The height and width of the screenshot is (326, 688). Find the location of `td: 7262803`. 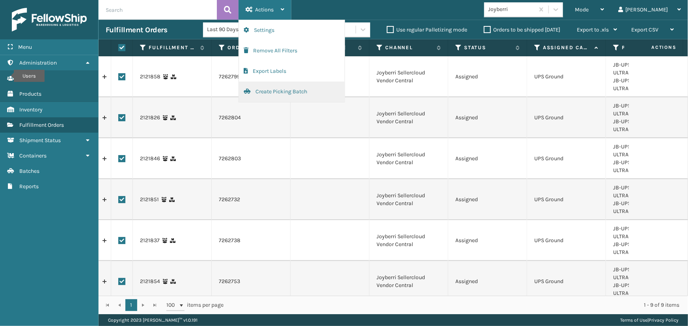

td: 7262803 is located at coordinates (251, 159).